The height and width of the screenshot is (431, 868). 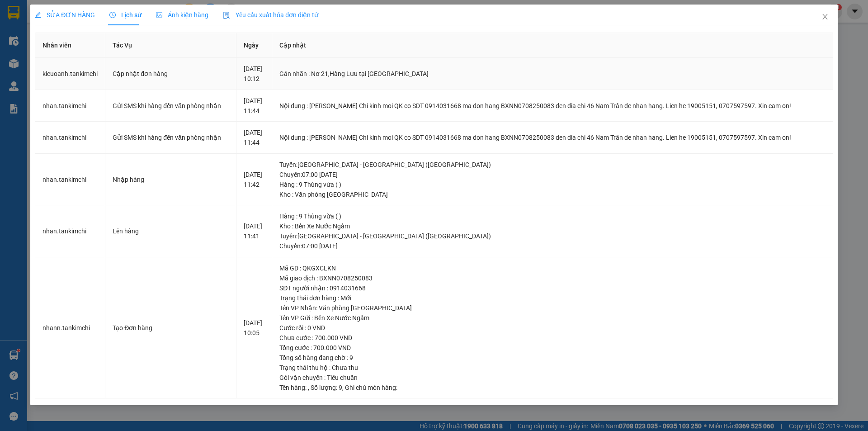 I want to click on span: picture, so click(x=159, y=15).